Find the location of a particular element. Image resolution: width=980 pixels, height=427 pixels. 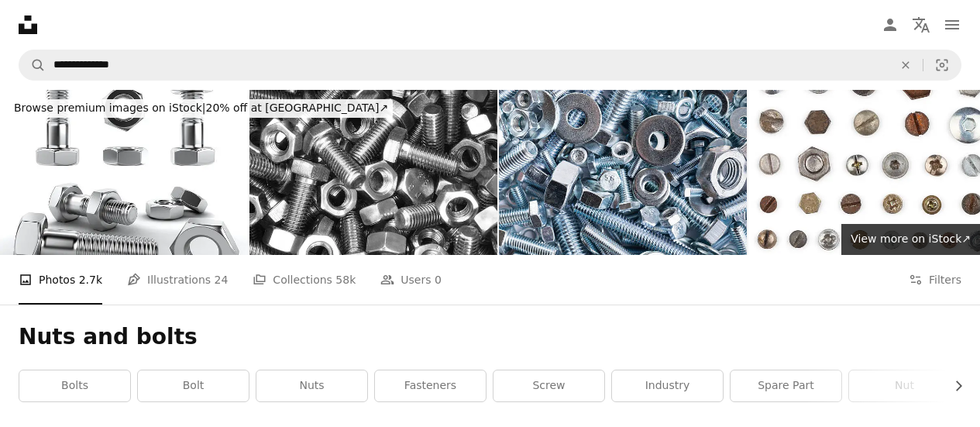

a: bolts is located at coordinates (74, 385).